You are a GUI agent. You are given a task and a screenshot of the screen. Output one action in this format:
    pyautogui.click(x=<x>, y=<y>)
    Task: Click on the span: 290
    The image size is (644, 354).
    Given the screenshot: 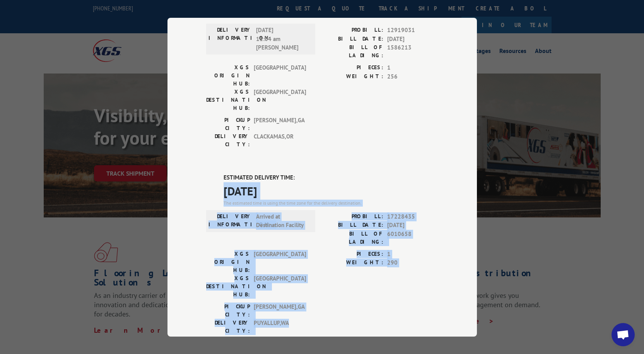 What is the action you would take?
    pyautogui.click(x=413, y=263)
    